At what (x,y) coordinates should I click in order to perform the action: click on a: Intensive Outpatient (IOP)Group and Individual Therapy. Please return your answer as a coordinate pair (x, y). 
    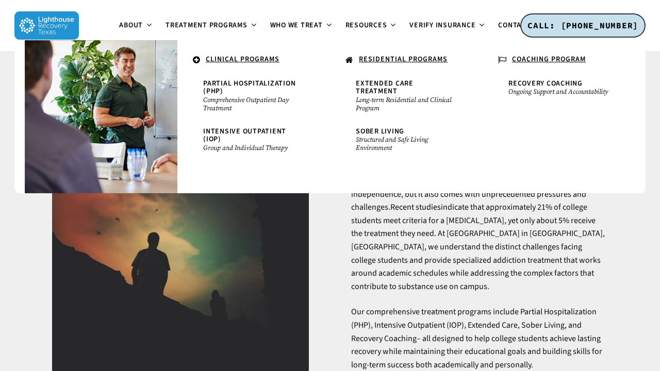
    Looking at the image, I should click on (254, 140).